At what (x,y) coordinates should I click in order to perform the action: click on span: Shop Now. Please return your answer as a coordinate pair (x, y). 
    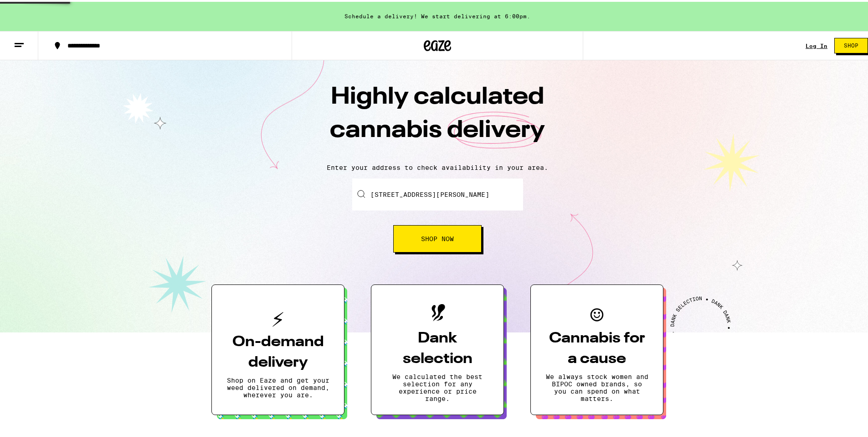
    Looking at the image, I should click on (437, 237).